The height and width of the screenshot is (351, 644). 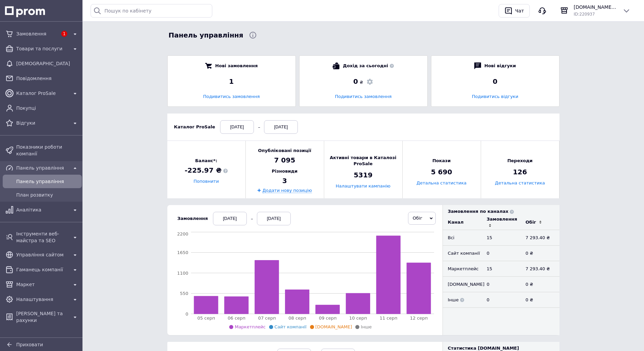 I want to click on span: Нові замовлення, so click(x=237, y=66).